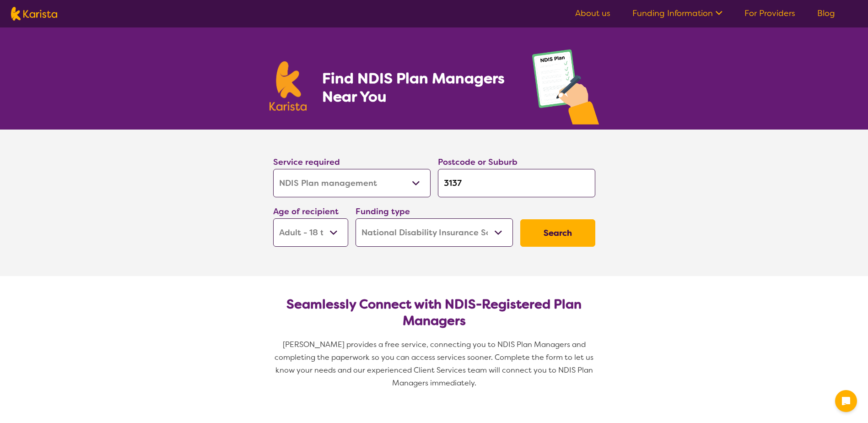 This screenshot has width=868, height=423. I want to click on label: Funding type, so click(383, 211).